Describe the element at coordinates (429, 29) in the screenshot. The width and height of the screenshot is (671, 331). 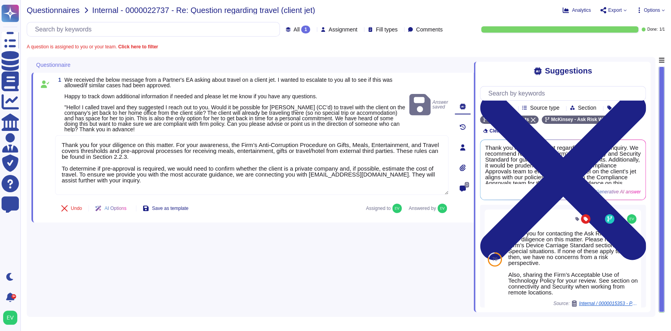
I see `span: Comments` at that location.